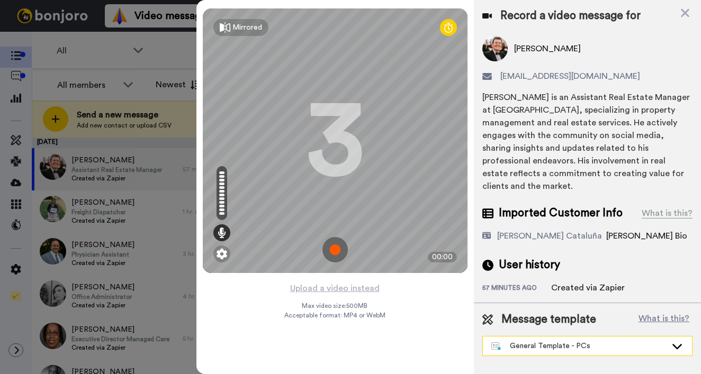  Describe the element at coordinates (442, 257) in the screenshot. I see `div: 00:00` at that location.